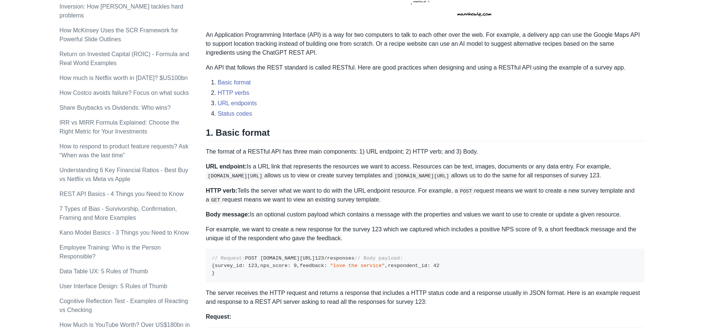 The width and height of the screenshot is (704, 328). What do you see at coordinates (228, 258) in the screenshot?
I see `span: // Request:` at bounding box center [228, 258].